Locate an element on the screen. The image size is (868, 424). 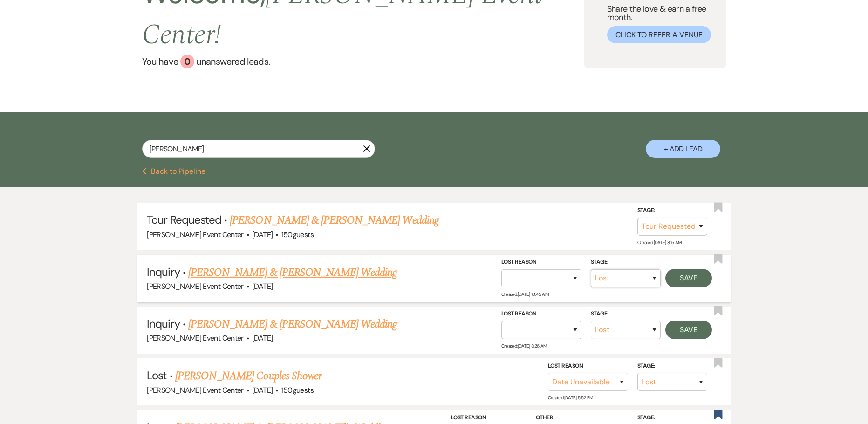
a: You have 0 unanswered leads. is located at coordinates (363, 62).